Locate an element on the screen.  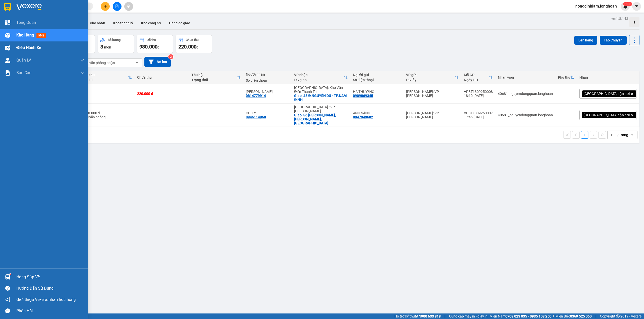
div: Tại văn phòng is located at coordinates (108, 117).